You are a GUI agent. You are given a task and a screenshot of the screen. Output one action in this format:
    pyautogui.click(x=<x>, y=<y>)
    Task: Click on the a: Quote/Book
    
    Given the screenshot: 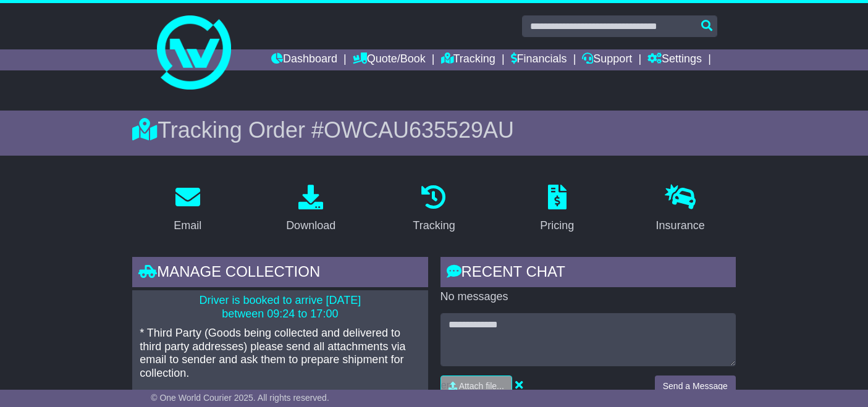 What is the action you would take?
    pyautogui.click(x=389, y=60)
    